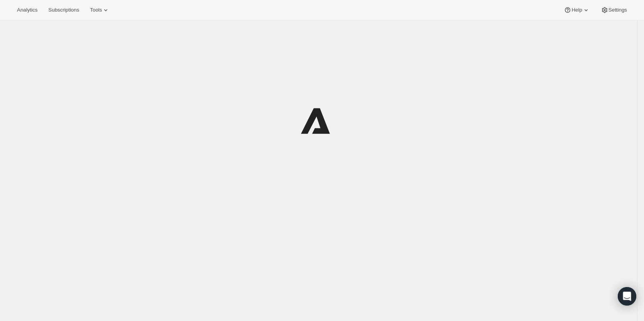 Image resolution: width=644 pixels, height=321 pixels. I want to click on span: Tools, so click(95, 10).